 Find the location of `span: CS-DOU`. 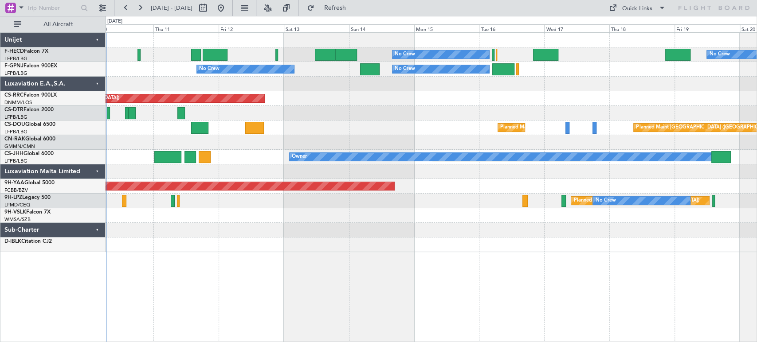

span: CS-DOU is located at coordinates (15, 125).